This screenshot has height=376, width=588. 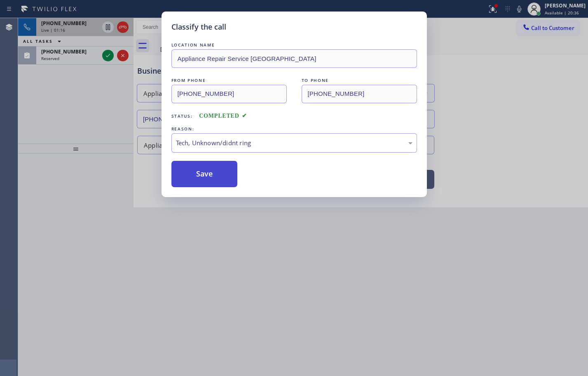 What do you see at coordinates (229, 94) in the screenshot?
I see `input: From phone` at bounding box center [229, 94].